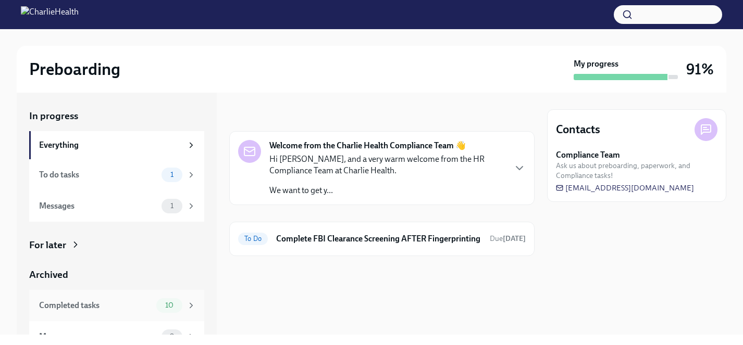 The image size is (743, 345). I want to click on p: We want to get y..., so click(387, 191).